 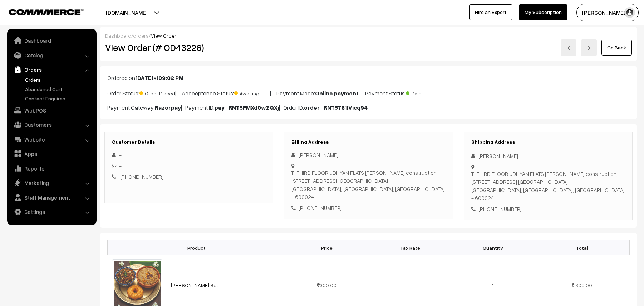 I want to click on span: 1, so click(x=493, y=285).